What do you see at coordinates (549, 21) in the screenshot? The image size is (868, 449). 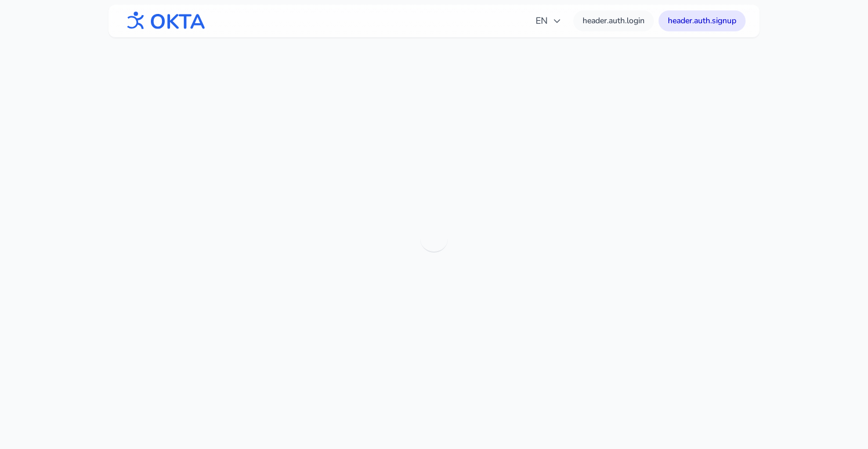 I see `button: EN` at bounding box center [549, 21].